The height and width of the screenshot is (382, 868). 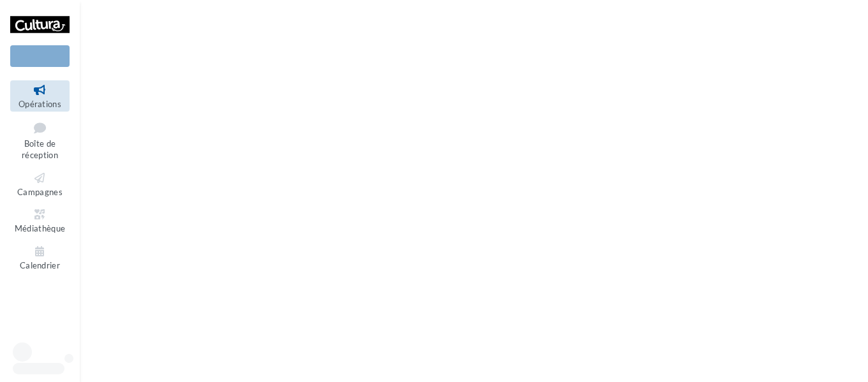 I want to click on a: Médiathèque, so click(x=40, y=220).